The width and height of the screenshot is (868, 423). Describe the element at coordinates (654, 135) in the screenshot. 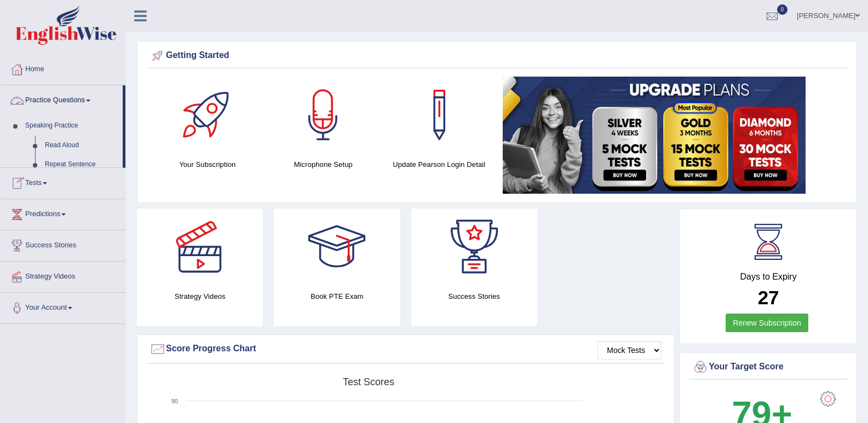

I see `img: small5.jpg` at that location.